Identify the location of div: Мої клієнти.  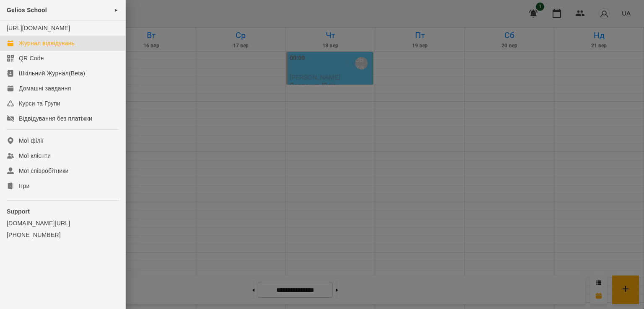
(35, 156).